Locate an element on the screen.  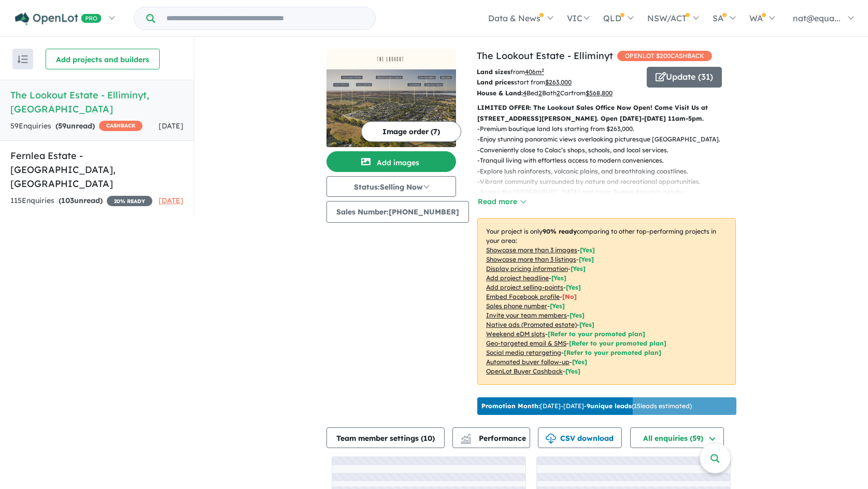
u: Showcase more than 3 listings is located at coordinates (531, 259).